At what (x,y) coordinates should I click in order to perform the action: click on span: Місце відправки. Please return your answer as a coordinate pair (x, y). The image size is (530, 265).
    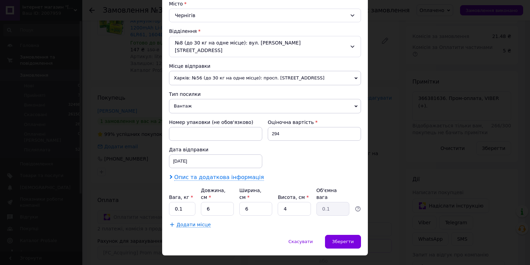
    Looking at the image, I should click on (189, 66).